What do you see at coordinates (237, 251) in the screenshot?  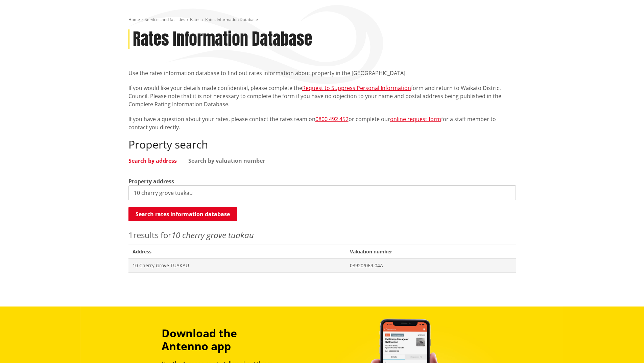 I see `span: Address` at bounding box center [237, 251].